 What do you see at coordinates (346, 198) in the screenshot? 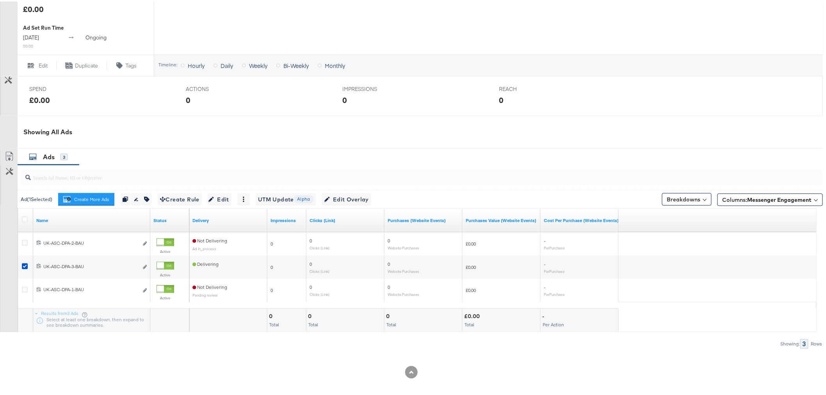
I see `button: Edit Overlay` at bounding box center [346, 198].